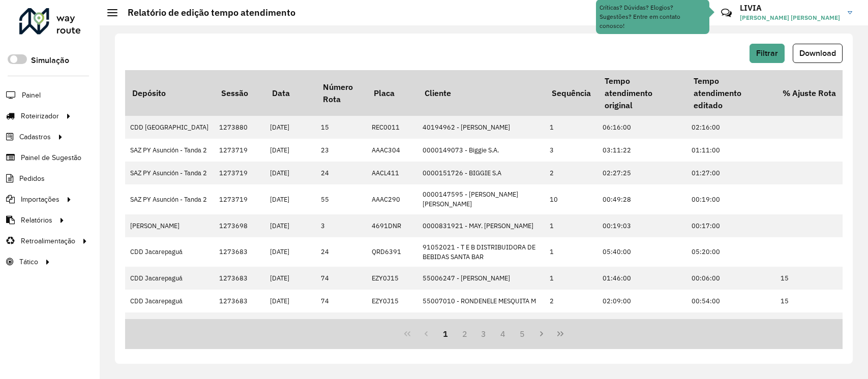 This screenshot has width=868, height=379. Describe the element at coordinates (726, 12) in the screenshot. I see `a: Contato Rápido` at that location.